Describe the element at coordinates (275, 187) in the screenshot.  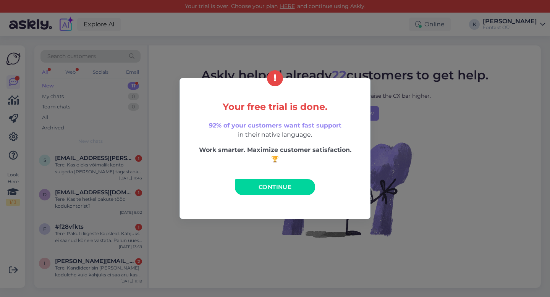
I see `span: Continue` at that location.